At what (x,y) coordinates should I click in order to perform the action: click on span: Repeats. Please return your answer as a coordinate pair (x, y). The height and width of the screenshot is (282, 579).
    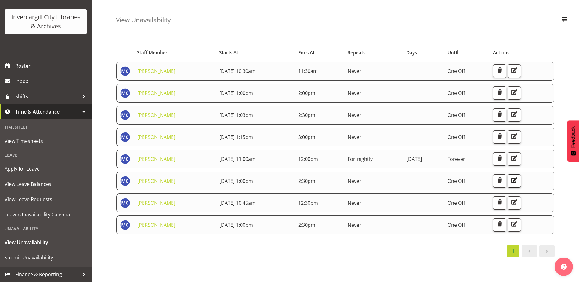
    Looking at the image, I should click on (356, 53).